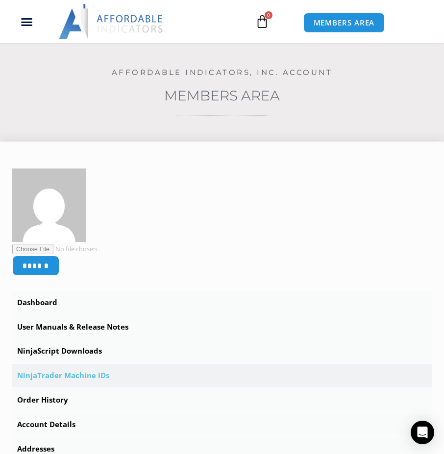  Describe the element at coordinates (27, 22) in the screenshot. I see `div: Menu Toggle` at that location.